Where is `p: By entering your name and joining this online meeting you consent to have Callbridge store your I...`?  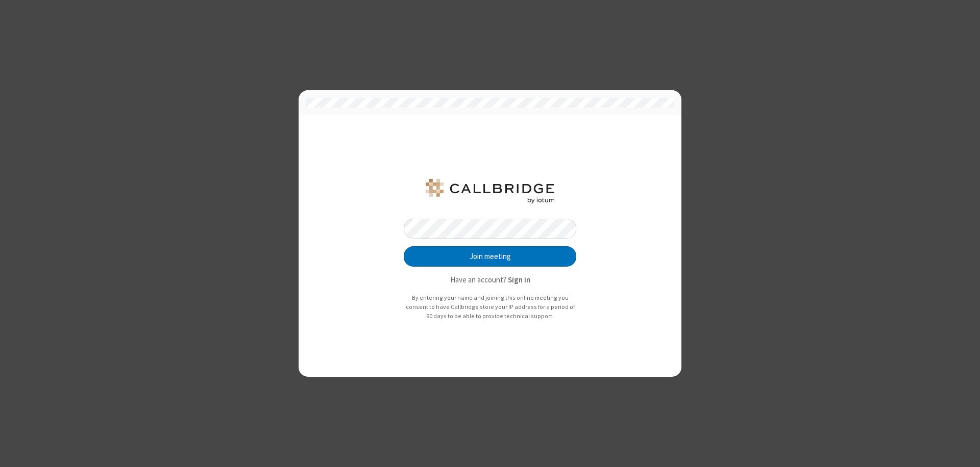
p: By entering your name and joining this online meeting you consent to have Callbridge store your I... is located at coordinates (490, 307).